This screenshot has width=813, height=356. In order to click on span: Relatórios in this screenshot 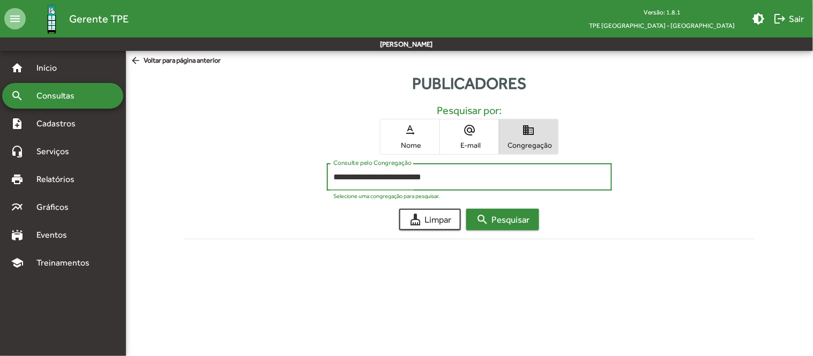, I will do `click(59, 179)`.